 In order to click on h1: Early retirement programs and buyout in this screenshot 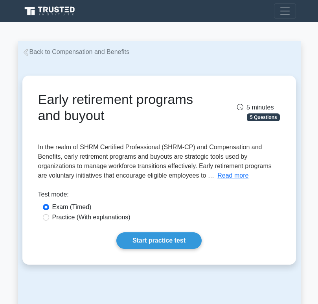, I will do `click(117, 107)`.